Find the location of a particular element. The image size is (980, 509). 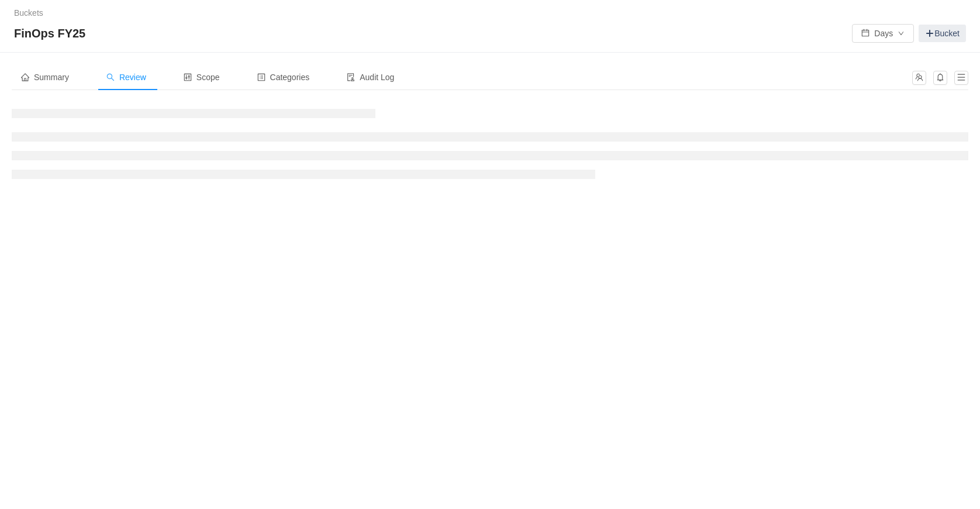

span: Summary is located at coordinates (45, 77).